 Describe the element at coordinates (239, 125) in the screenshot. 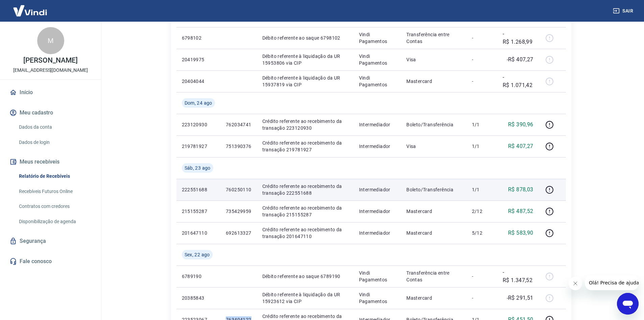

I see `p: 762034741` at that location.